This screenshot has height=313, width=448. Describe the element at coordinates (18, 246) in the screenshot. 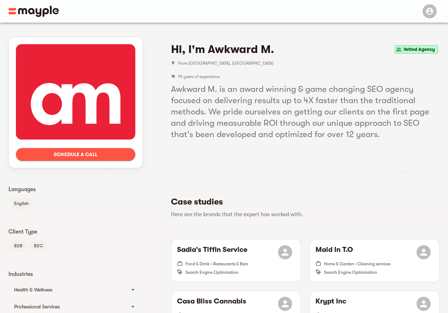

I see `span: B2B` at that location.